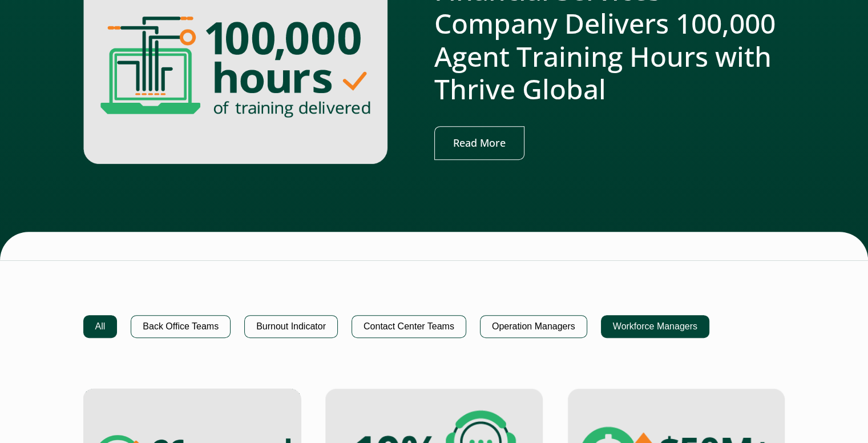 Image resolution: width=868 pixels, height=443 pixels. Describe the element at coordinates (533, 326) in the screenshot. I see `button: Operation Managers` at that location.